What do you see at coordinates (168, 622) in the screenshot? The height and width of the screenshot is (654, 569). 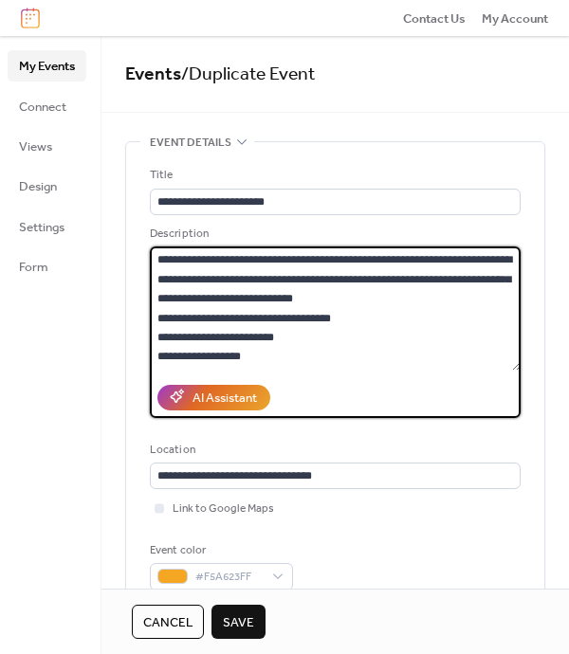 I see `button: Cancel` at bounding box center [168, 622].